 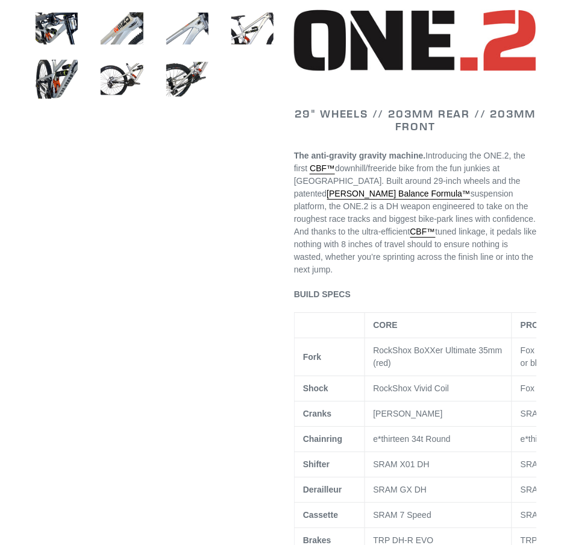 What do you see at coordinates (323, 294) in the screenshot?
I see `span: BUILD SPECS` at bounding box center [323, 294].